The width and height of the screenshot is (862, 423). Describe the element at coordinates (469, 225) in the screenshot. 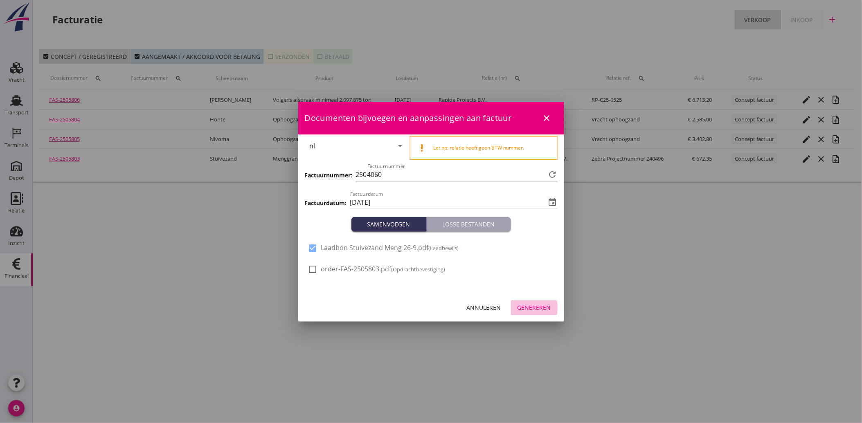

I see `button: Losse bestanden` at that location.